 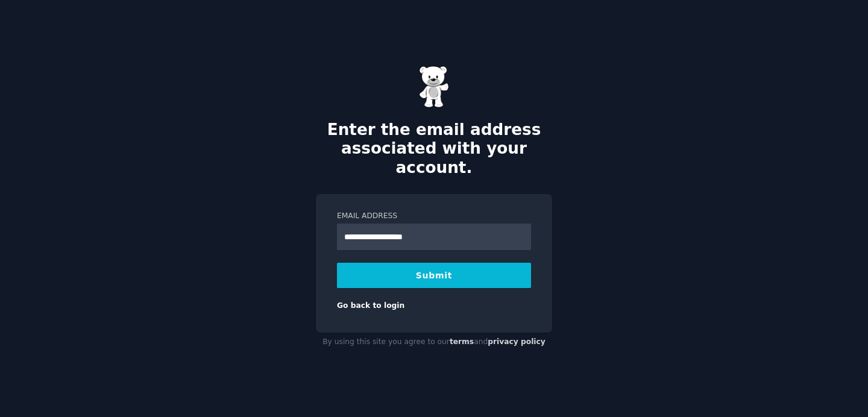 What do you see at coordinates (434, 275) in the screenshot?
I see `button: Submit` at bounding box center [434, 275].